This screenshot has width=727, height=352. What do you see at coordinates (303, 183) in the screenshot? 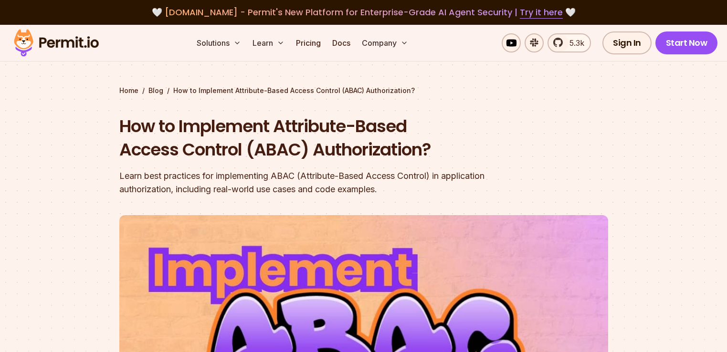
I see `div: Learn best practices for implementing ABAC (Attribute-Based Access Control) in application author...` at bounding box center [303, 183].